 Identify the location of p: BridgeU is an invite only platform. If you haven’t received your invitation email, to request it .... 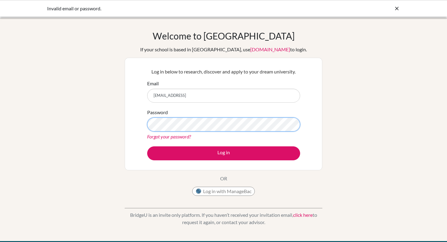
(224, 219).